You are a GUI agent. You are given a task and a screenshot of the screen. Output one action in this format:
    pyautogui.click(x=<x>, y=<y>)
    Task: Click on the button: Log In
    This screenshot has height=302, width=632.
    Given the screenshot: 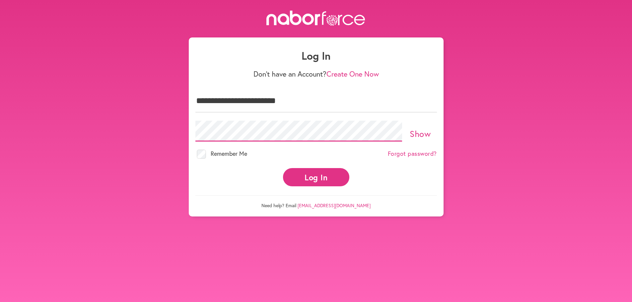 What is the action you would take?
    pyautogui.click(x=316, y=177)
    